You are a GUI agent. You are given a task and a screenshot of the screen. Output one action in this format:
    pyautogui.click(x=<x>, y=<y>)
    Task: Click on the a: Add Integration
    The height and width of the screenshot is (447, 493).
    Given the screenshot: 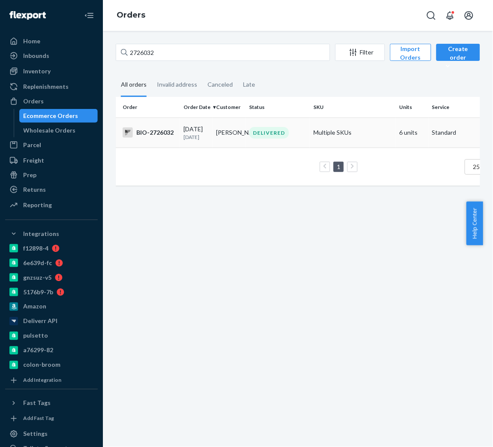 What is the action you would take?
    pyautogui.click(x=51, y=380)
    